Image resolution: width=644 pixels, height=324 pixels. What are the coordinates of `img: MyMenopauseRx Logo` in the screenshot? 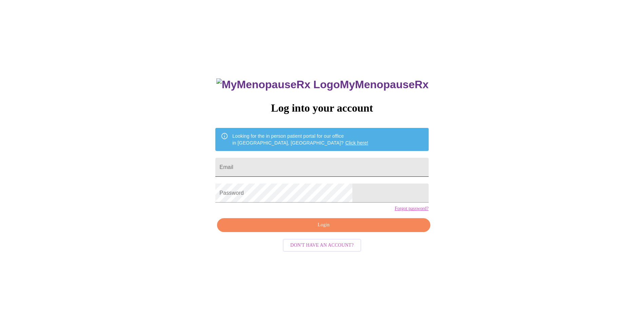 It's located at (278, 84).